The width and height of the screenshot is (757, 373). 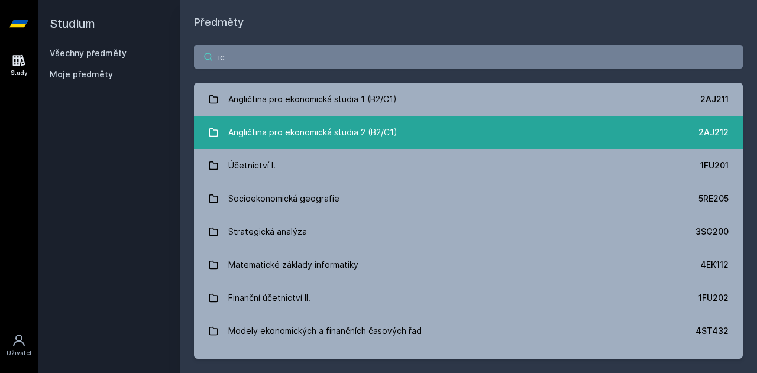 I want to click on div: 1FU201, so click(x=715, y=166).